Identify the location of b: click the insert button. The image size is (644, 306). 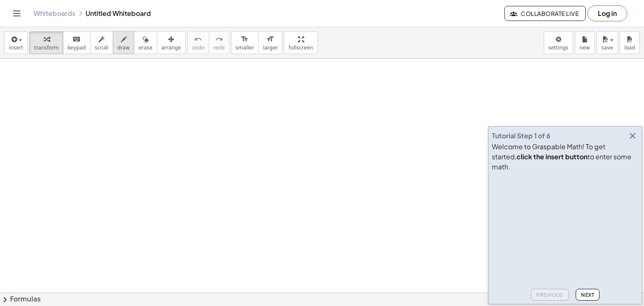
(552, 156).